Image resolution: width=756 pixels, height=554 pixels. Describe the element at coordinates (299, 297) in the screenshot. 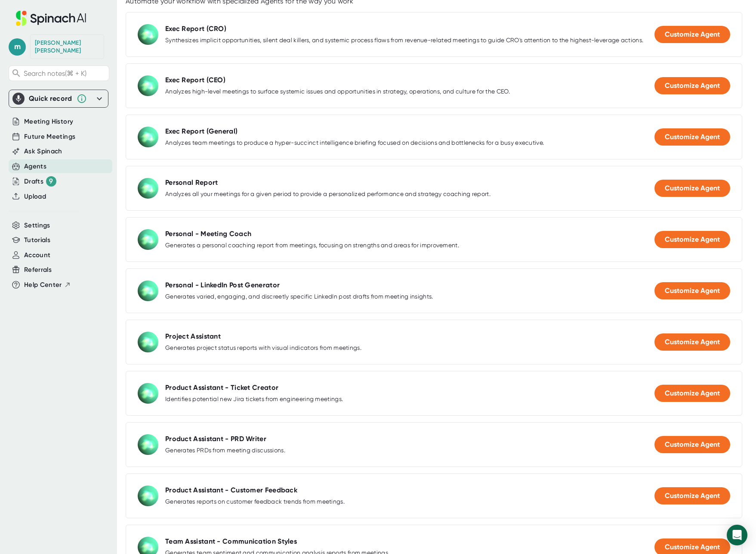

I see `div: Generates varied, engaging, and discreetly specific LinkedIn post drafts from meeting insights.` at that location.